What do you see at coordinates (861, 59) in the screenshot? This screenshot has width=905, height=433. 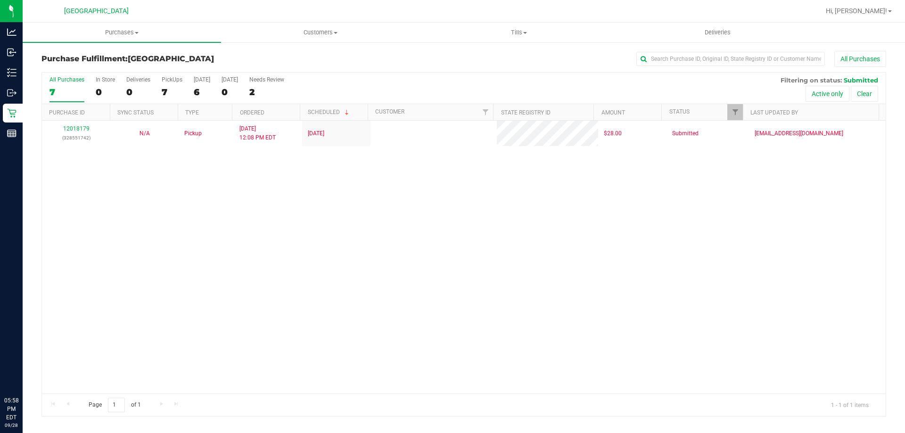 I see `button: All Purchases` at bounding box center [861, 59].